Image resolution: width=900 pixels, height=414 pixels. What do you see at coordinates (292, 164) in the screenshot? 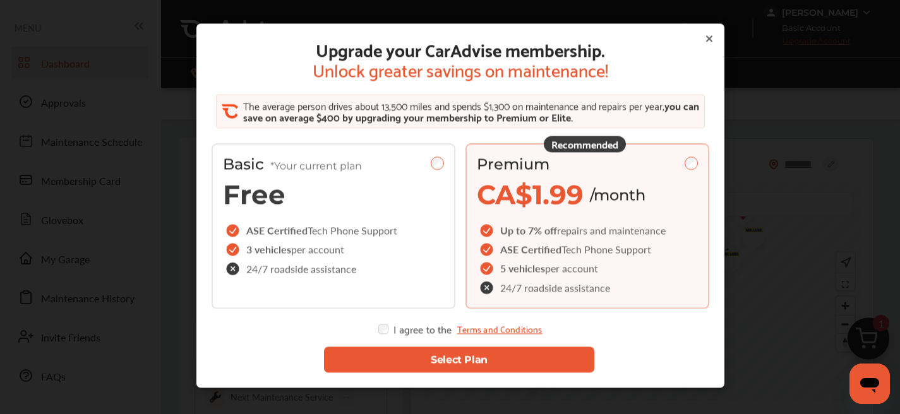
I see `span: Basic` at bounding box center [292, 164].